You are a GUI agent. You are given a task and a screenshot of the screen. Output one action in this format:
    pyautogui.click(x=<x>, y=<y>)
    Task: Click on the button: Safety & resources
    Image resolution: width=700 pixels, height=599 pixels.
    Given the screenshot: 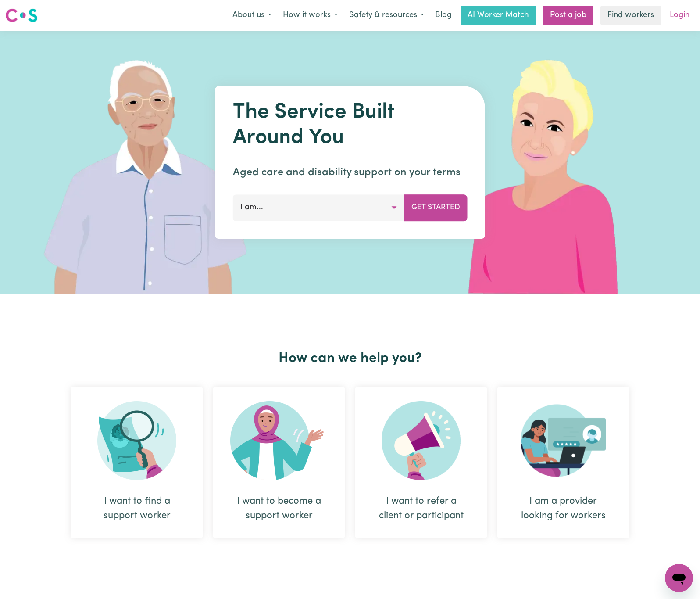 What is the action you would take?
    pyautogui.click(x=386, y=15)
    